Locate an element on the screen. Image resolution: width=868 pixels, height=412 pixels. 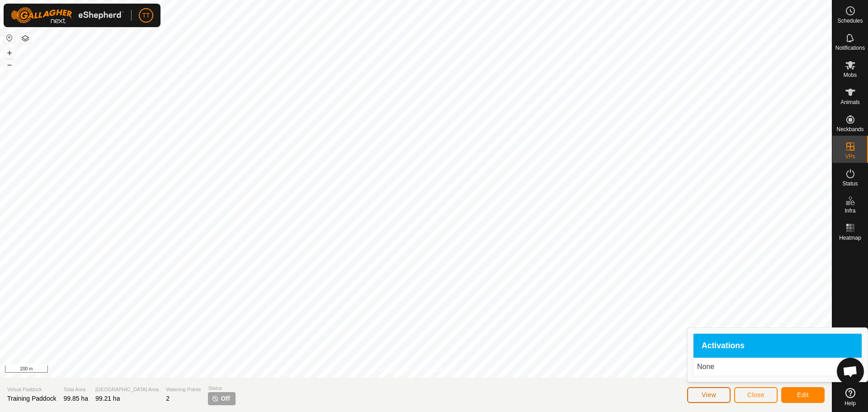
span: 2 is located at coordinates (168, 398).